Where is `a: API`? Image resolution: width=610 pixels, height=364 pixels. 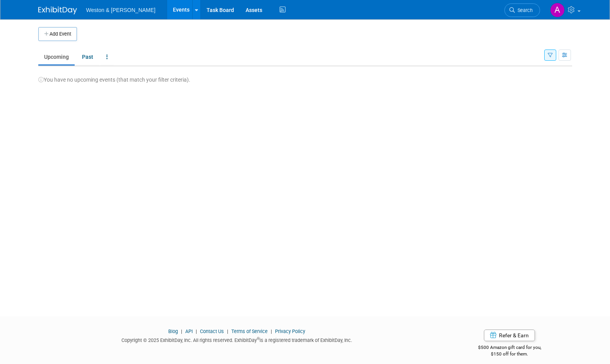 a: API is located at coordinates (189, 331).